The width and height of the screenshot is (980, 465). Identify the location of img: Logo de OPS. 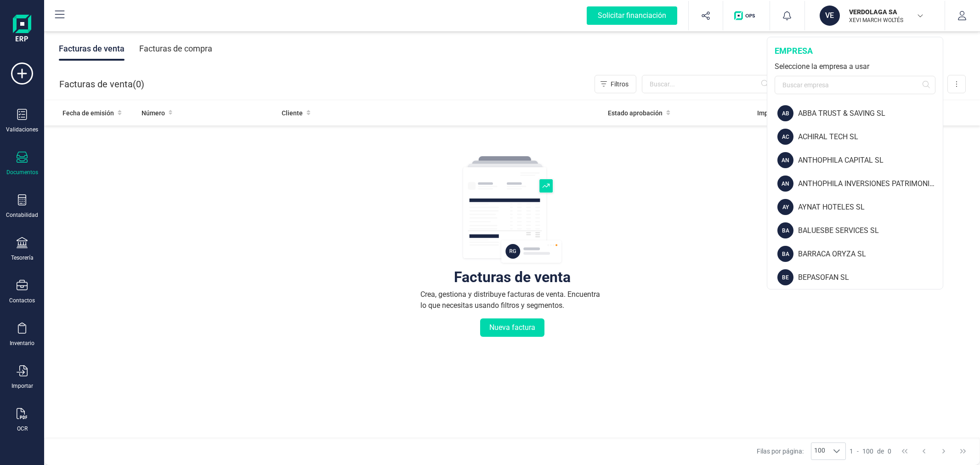
(746, 15).